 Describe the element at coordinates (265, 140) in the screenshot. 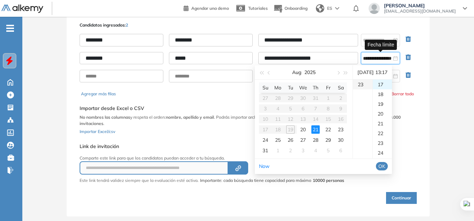

I see `td: 2025-08-24` at that location.